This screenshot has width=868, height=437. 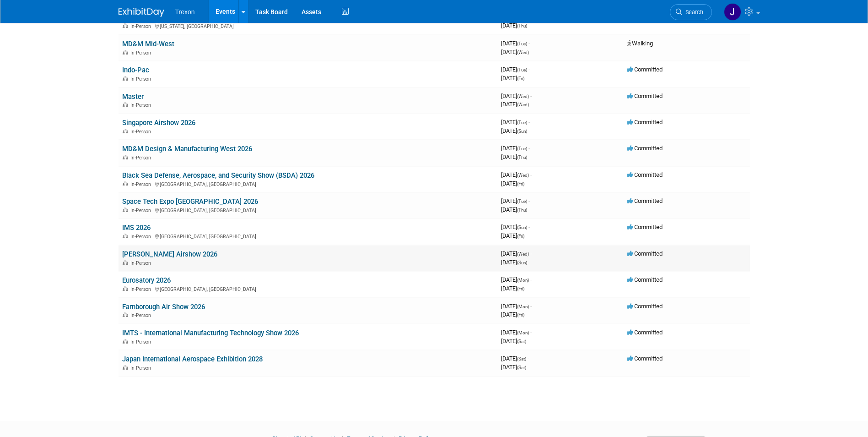 I want to click on a: Eurosatory 2026, so click(x=146, y=280).